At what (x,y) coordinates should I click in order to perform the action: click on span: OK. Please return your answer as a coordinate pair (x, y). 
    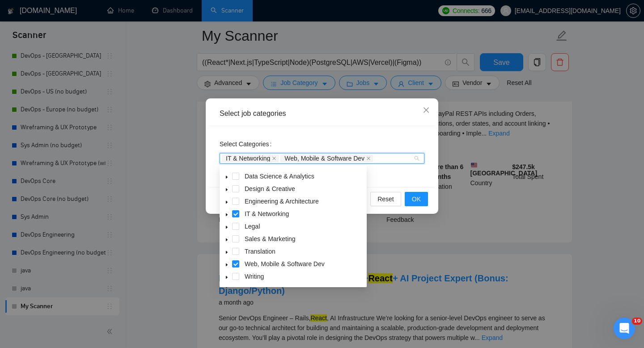
    Looking at the image, I should click on (416, 199).